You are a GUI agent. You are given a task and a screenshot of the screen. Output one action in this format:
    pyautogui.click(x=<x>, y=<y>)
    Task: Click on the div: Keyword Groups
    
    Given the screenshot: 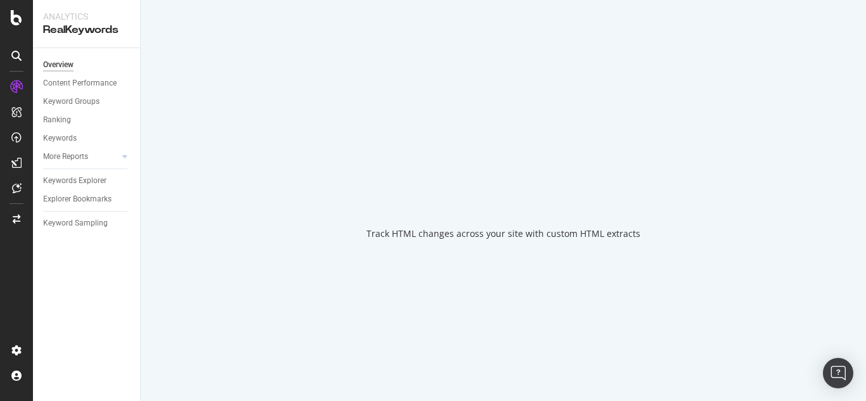 What is the action you would take?
    pyautogui.click(x=71, y=101)
    